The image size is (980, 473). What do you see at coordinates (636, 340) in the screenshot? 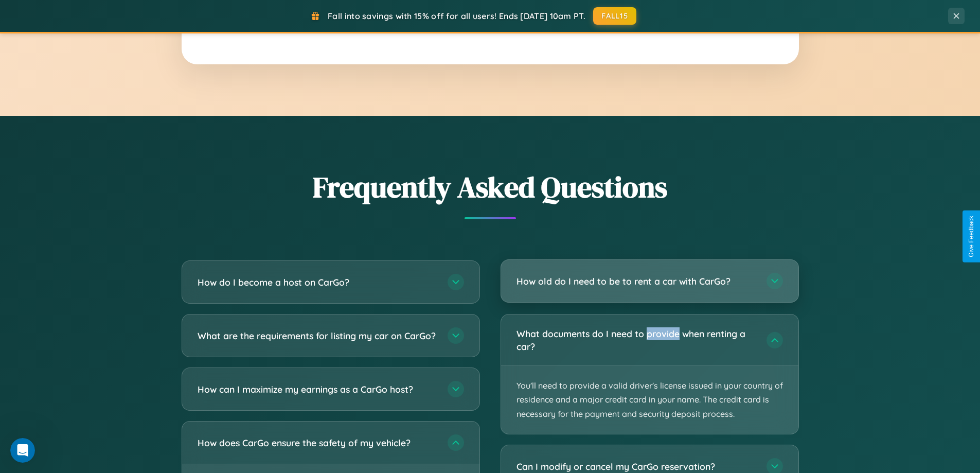
I see `h3: What documents do I need to provide when renting a car?` at bounding box center [636, 340].